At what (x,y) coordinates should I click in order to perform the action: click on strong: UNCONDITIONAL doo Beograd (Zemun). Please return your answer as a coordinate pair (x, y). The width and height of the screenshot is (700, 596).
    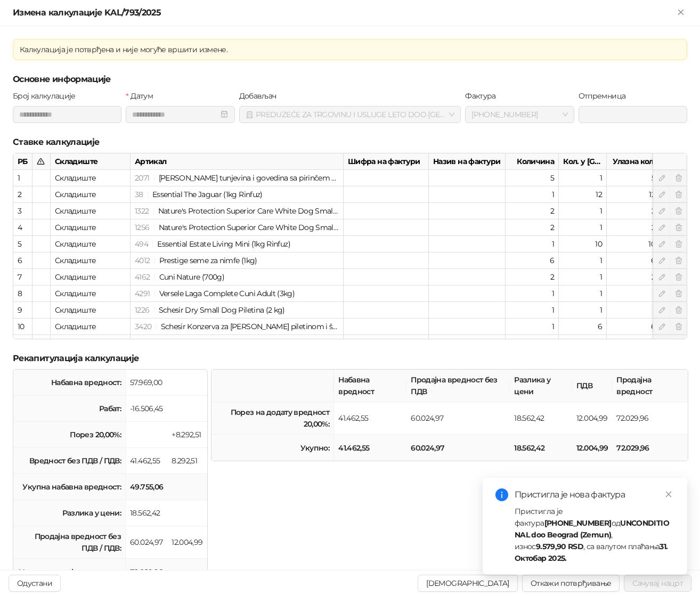
    Looking at the image, I should click on (592, 529).